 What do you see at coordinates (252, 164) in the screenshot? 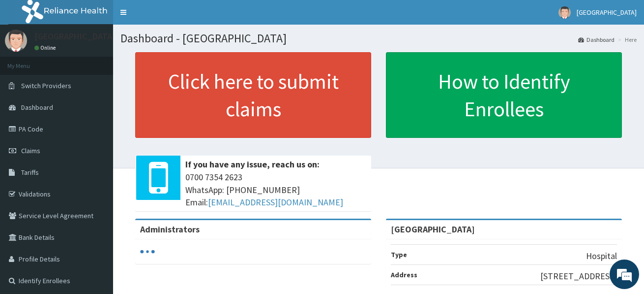
I see `b: If you have any issue, reach us on:` at bounding box center [252, 164].